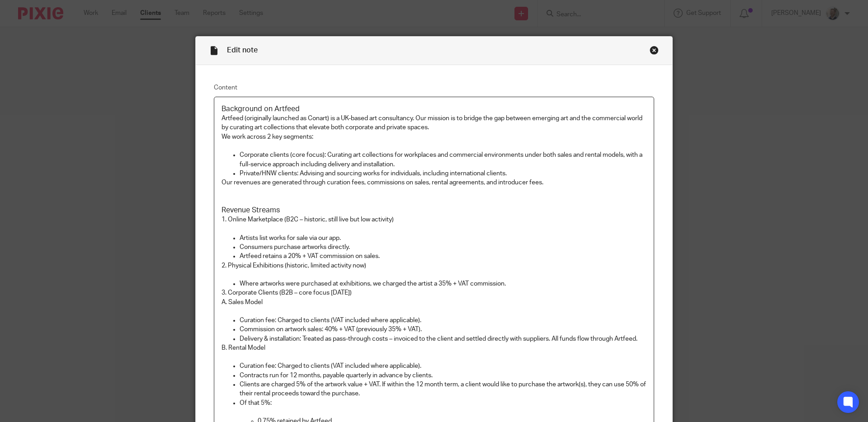 The height and width of the screenshot is (422, 868). I want to click on p: Delivery & installation: Treated as pass-through costs – invoiced to the client and settled direc..., so click(443, 339).